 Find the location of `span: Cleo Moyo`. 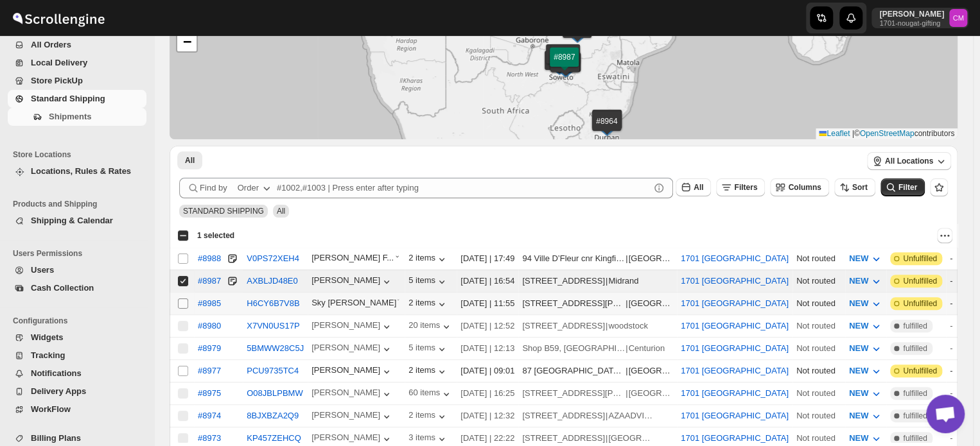

span: Cleo Moyo is located at coordinates (958, 18).